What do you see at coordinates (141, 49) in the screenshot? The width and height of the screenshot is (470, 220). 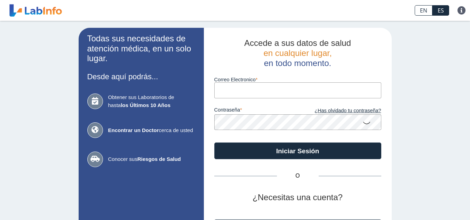 I see `h2: Todas sus necesidades de atención médica, en un solo lugar.` at bounding box center [141, 49].